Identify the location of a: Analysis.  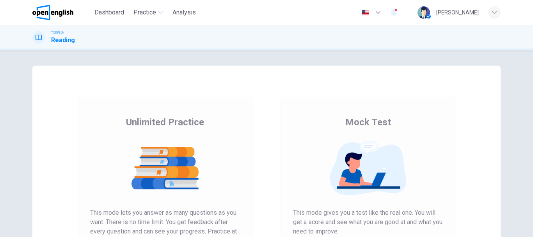
(184, 12).